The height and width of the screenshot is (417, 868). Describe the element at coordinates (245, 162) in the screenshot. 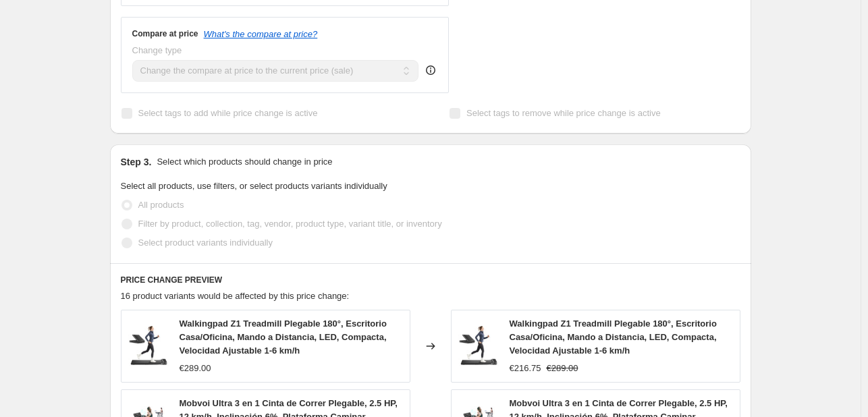

I see `p: Select which products should change in price` at that location.